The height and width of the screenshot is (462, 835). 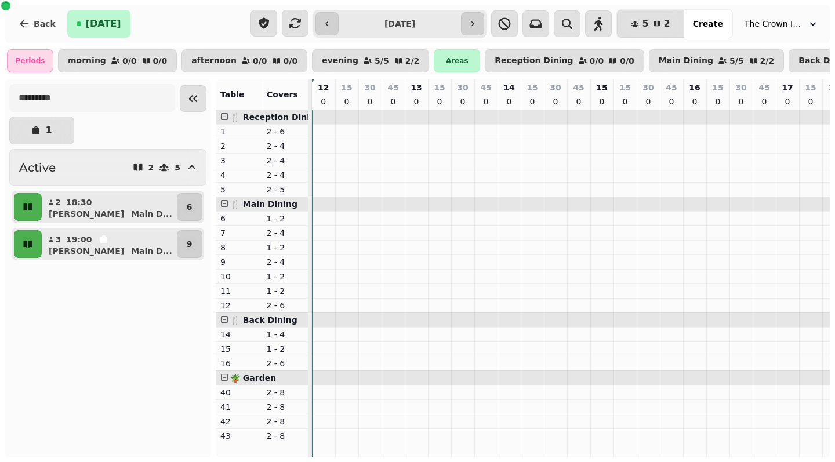 What do you see at coordinates (37, 24) in the screenshot?
I see `button: Back` at bounding box center [37, 24].